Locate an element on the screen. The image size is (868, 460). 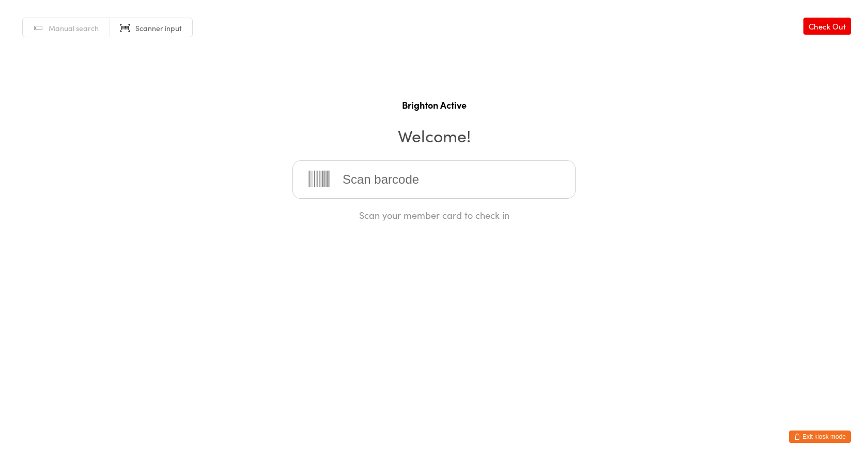
input: Scan barcode is located at coordinates (434, 180).